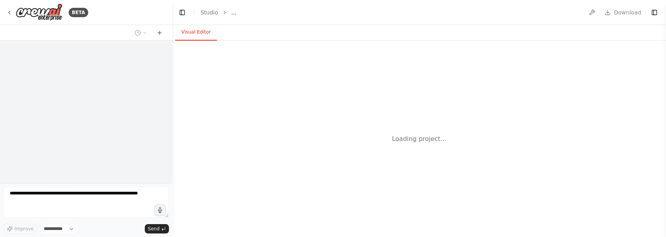 This screenshot has height=237, width=666. Describe the element at coordinates (160, 210) in the screenshot. I see `button: Click to speak your automation idea` at that location.